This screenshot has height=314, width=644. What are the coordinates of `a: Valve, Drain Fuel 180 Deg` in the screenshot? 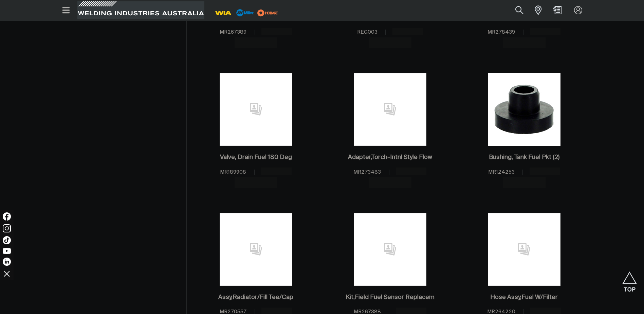 It's located at (256, 157).